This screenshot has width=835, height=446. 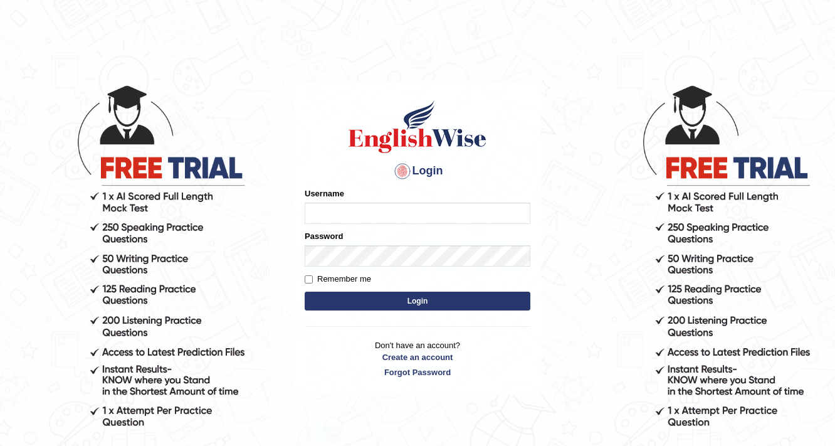 I want to click on label: Remember me, so click(x=338, y=279).